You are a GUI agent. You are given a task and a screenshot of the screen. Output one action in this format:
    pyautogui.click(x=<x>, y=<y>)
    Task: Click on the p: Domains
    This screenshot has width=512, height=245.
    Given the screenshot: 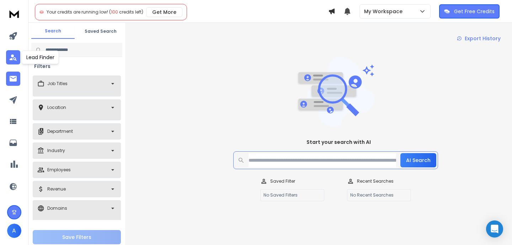 What is the action you would take?
    pyautogui.click(x=57, y=208)
    